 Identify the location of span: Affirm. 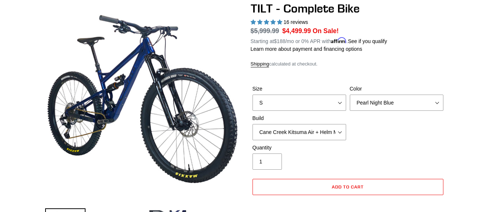
(339, 40).